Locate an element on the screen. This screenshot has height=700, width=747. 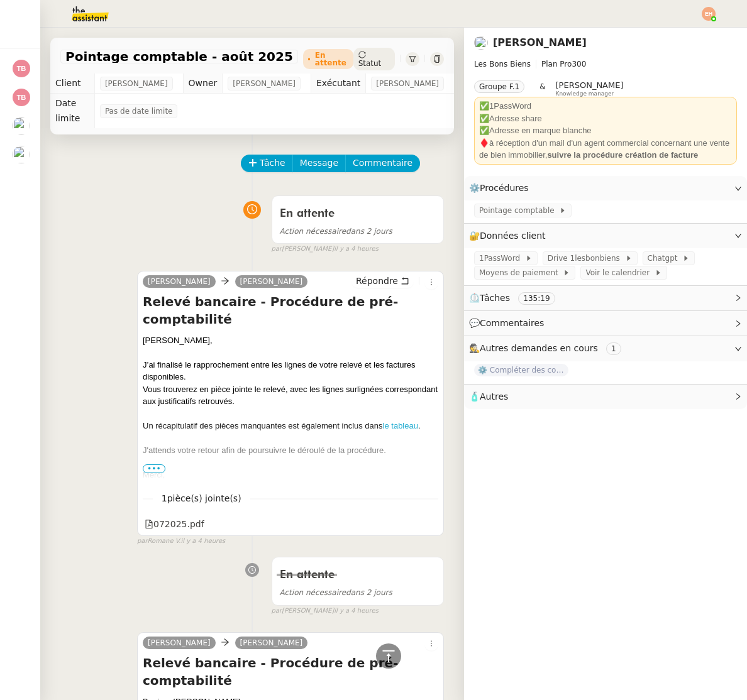
span: Autres demandes en cours is located at coordinates (539, 348).